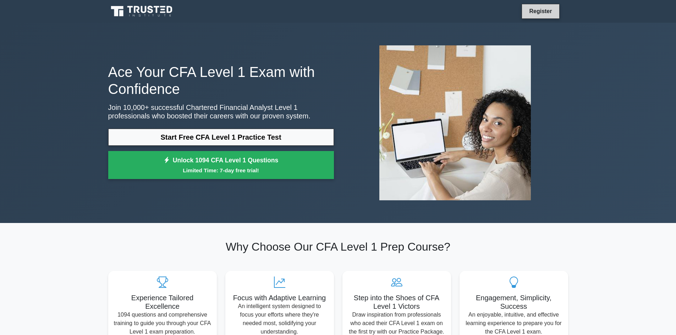  I want to click on h1: Ace Your CFA Level 1 Exam with Confidence, so click(221, 81).